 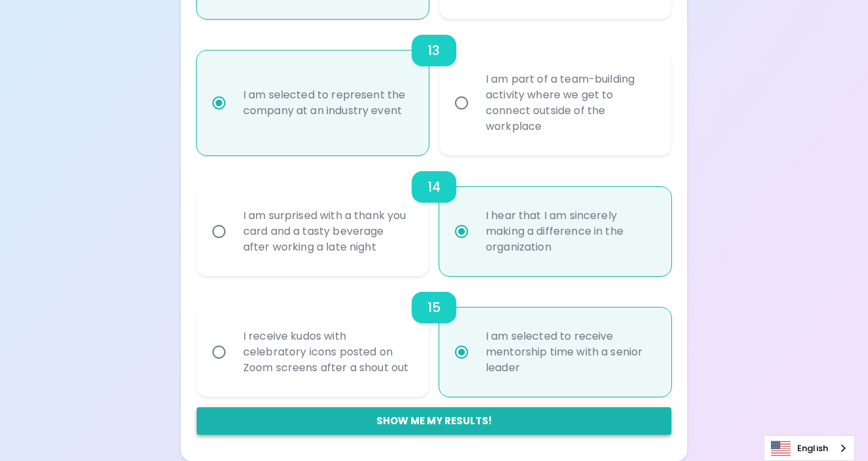 I want to click on div: I receive kudos with celebratory icons posted on Zoom screens after a shout out, so click(x=327, y=352).